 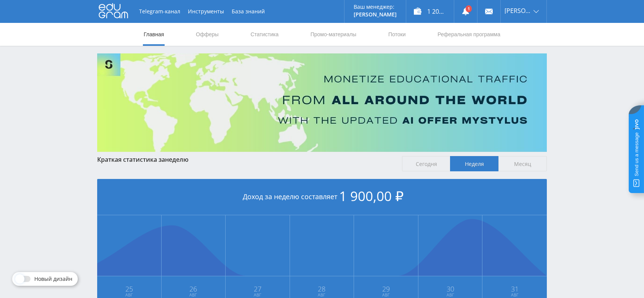 I want to click on div: Краткая статистика за, so click(x=246, y=159).